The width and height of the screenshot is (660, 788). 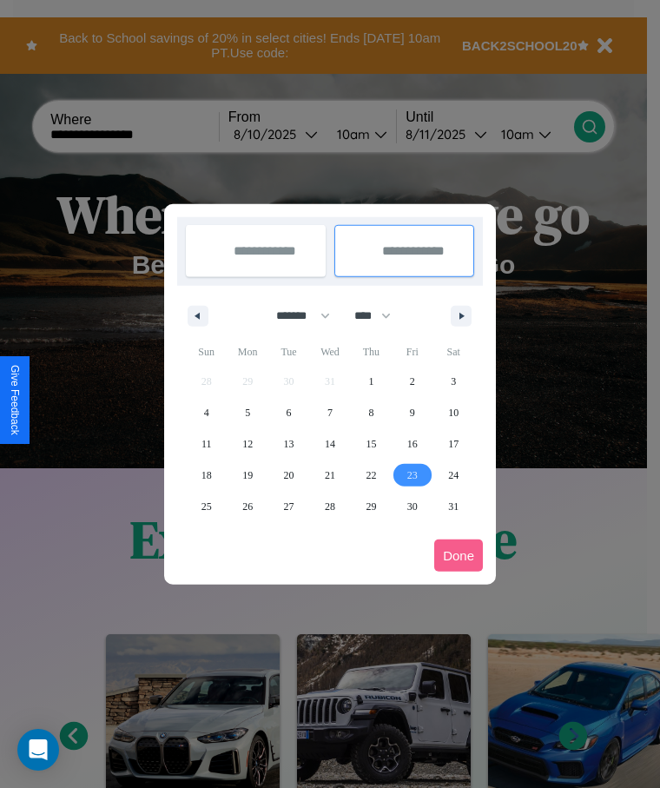 What do you see at coordinates (330, 507) in the screenshot?
I see `span: 28` at bounding box center [330, 507].